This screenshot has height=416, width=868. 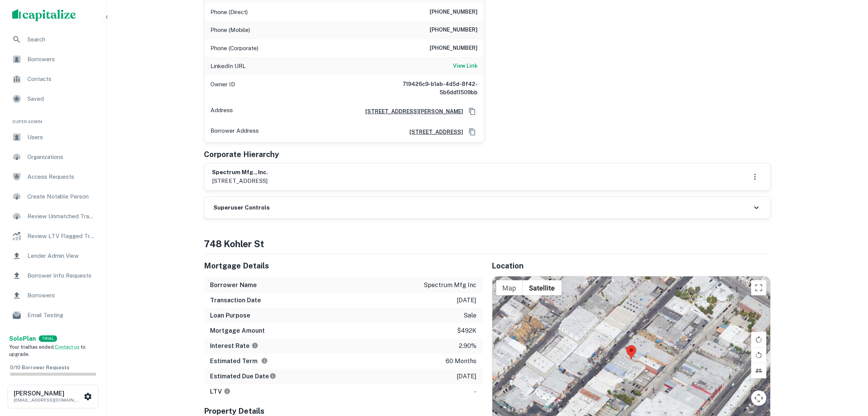 I want to click on div: Review Unmatched Transactions, so click(x=53, y=216).